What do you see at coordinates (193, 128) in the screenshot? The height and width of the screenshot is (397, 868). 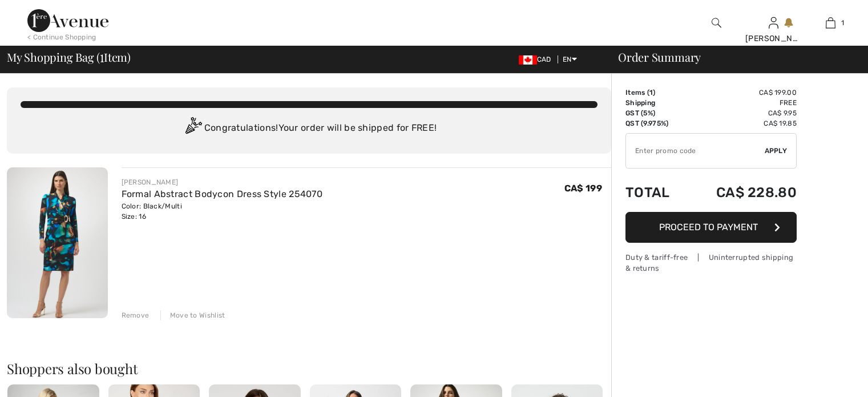 I see `img: Congratulation2.svg` at bounding box center [193, 128].